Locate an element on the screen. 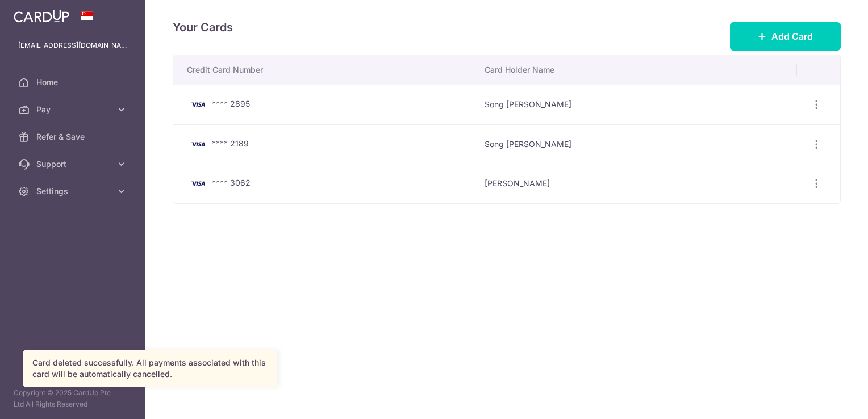 The width and height of the screenshot is (868, 419). a: Add Card is located at coordinates (785, 36).